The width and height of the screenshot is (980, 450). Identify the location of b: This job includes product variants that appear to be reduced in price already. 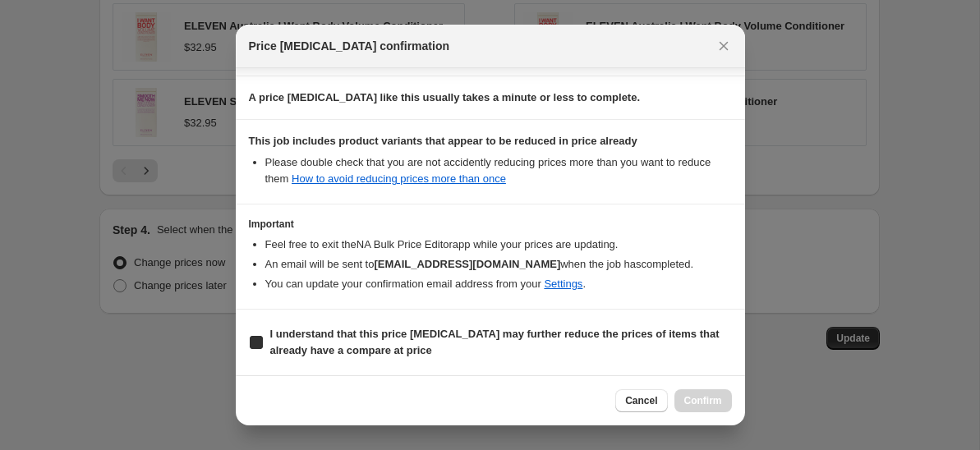
(443, 141).